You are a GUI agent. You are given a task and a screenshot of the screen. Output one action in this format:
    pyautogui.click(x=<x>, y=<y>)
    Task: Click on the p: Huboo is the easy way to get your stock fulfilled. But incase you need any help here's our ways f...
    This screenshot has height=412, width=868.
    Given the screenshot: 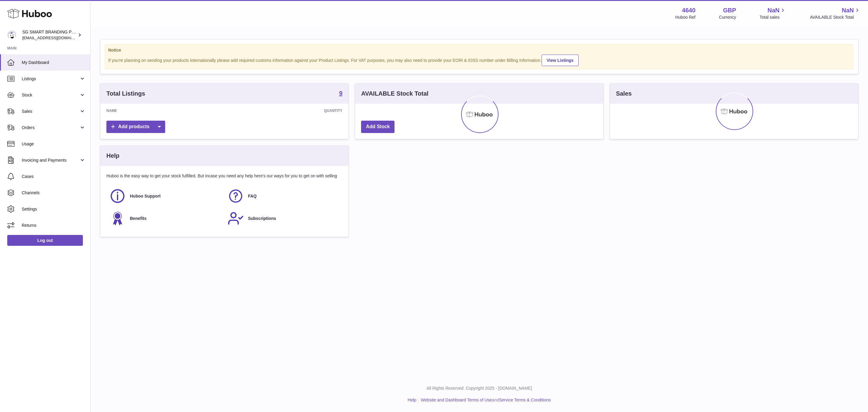 What is the action you would take?
    pyautogui.click(x=224, y=176)
    